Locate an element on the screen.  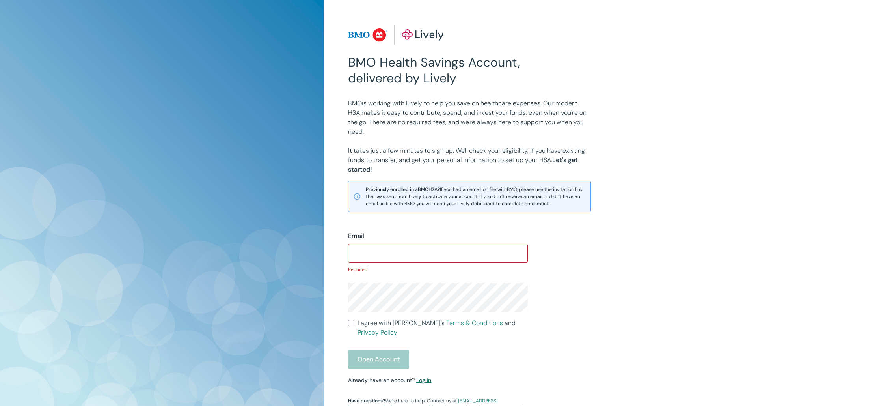
h2: BMO Health Savings Account, delivered by Lively is located at coordinates (438, 70).